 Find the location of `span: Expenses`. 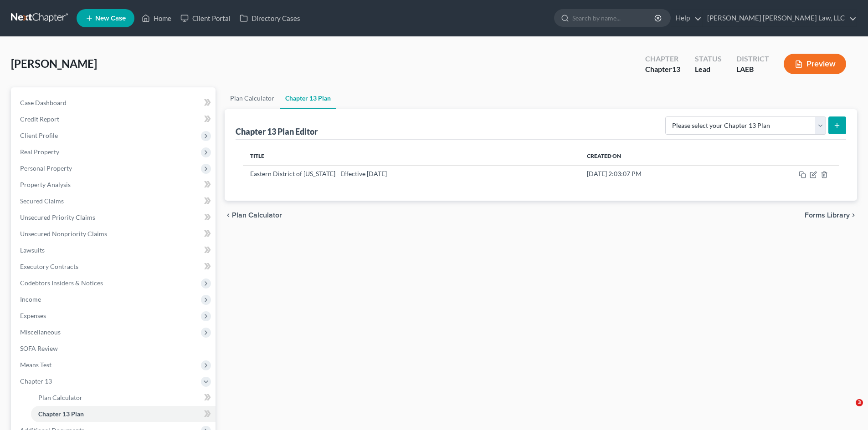

span: Expenses is located at coordinates (33, 316).